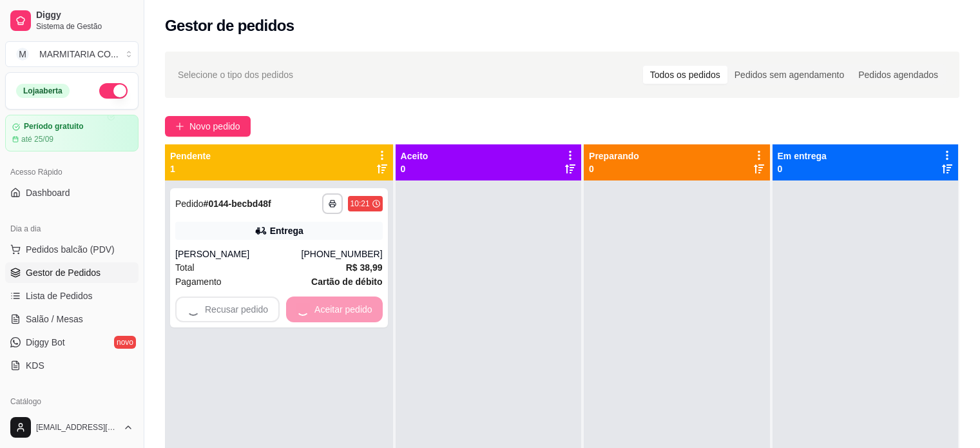 Image resolution: width=980 pixels, height=448 pixels. I want to click on p: Aceito, so click(414, 156).